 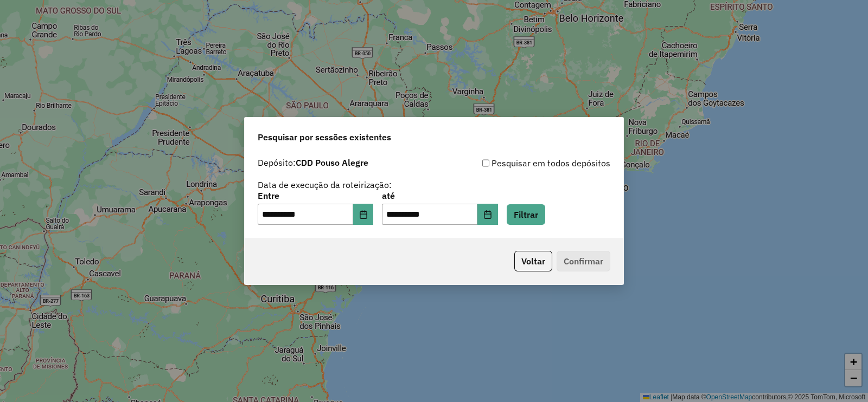 What do you see at coordinates (324, 185) in the screenshot?
I see `label: Data de execução da roteirização:` at bounding box center [324, 185].